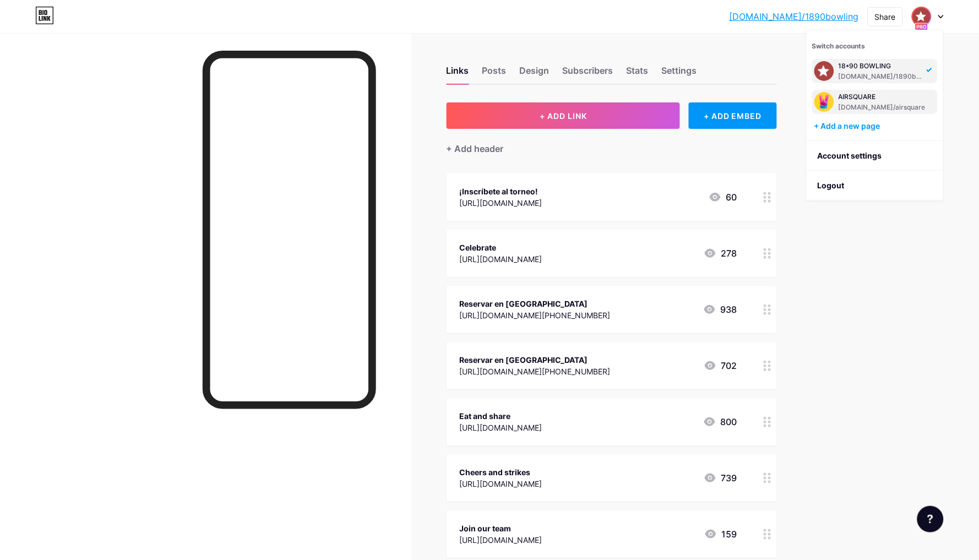 This screenshot has height=560, width=979. Describe the element at coordinates (732, 116) in the screenshot. I see `div: + ADD EMBED` at that location.